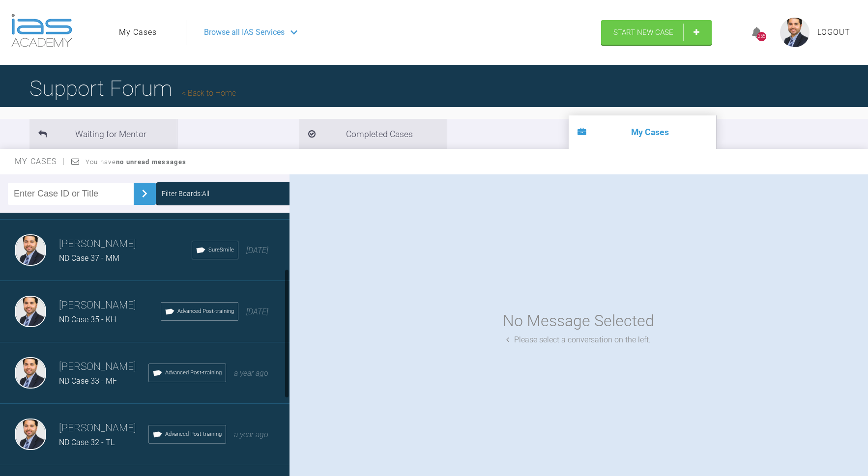 This screenshot has height=476, width=868. Describe the element at coordinates (642, 132) in the screenshot. I see `li: My Cases` at that location.